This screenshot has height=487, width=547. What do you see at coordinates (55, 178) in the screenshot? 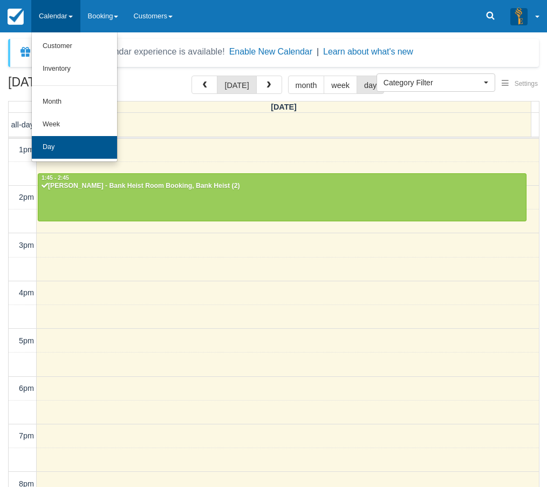
I see `span: 1:45 - 2:45` at bounding box center [55, 178].